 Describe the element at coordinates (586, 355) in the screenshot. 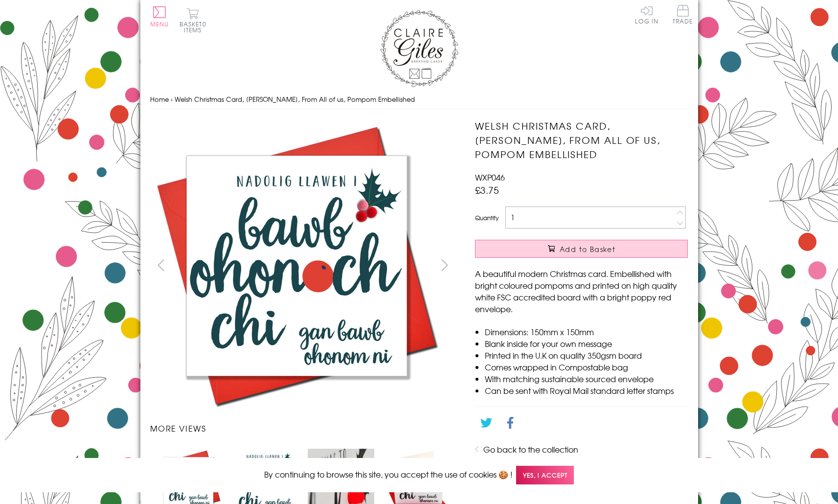

I see `li: Printed in the U.K on quality 350gsm board` at that location.